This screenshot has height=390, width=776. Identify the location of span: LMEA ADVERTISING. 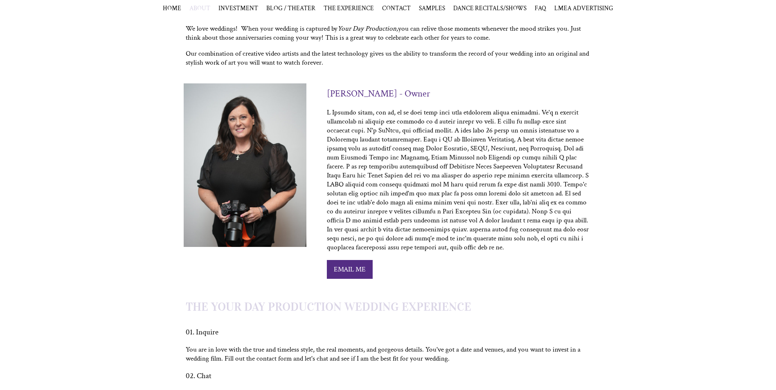
(584, 8).